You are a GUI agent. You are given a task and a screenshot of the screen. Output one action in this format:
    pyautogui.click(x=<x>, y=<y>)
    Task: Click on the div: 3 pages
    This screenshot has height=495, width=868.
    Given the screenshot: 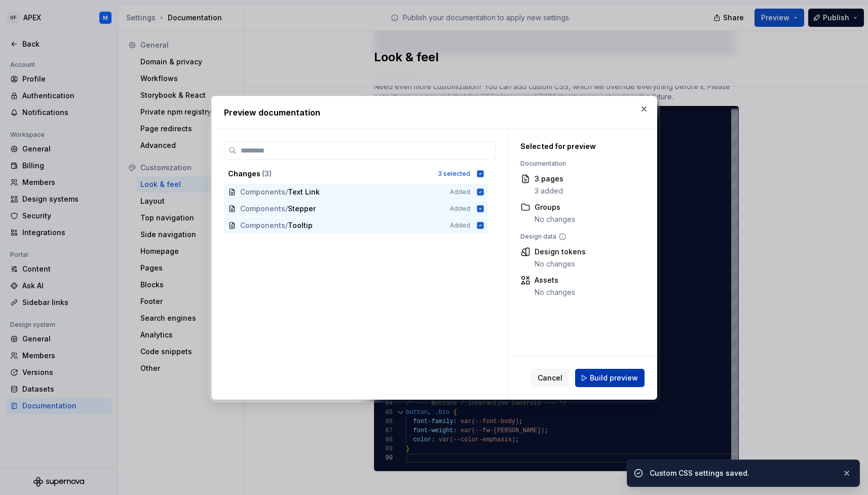 What is the action you would take?
    pyautogui.click(x=549, y=179)
    